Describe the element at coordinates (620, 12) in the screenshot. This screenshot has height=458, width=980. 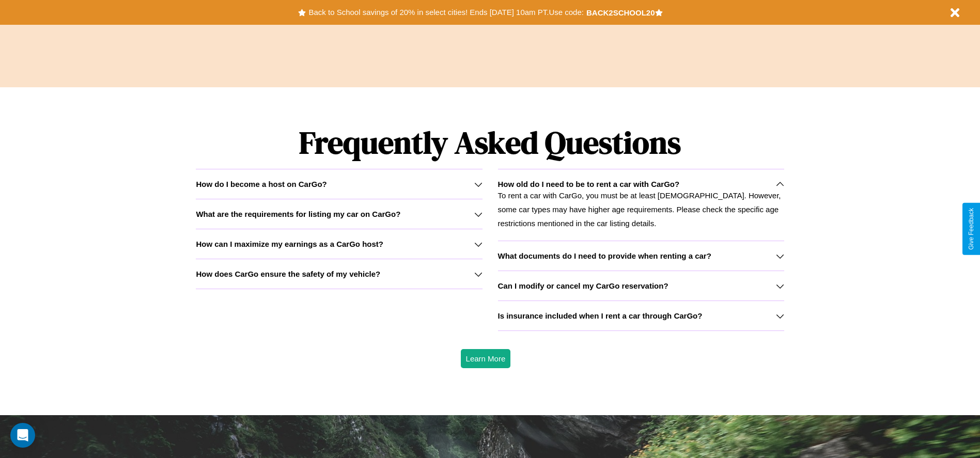
I see `b: BACK2SCHOOL20` at that location.